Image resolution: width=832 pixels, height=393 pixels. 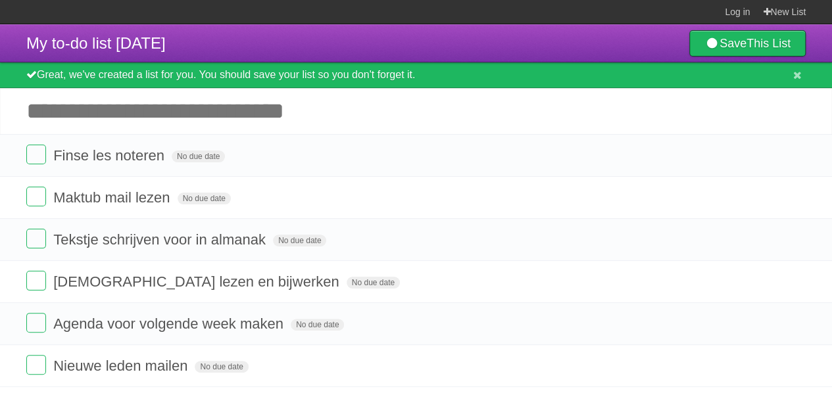 What do you see at coordinates (161, 239) in the screenshot?
I see `span: Tekstje schrijven voor in almanak` at bounding box center [161, 239].